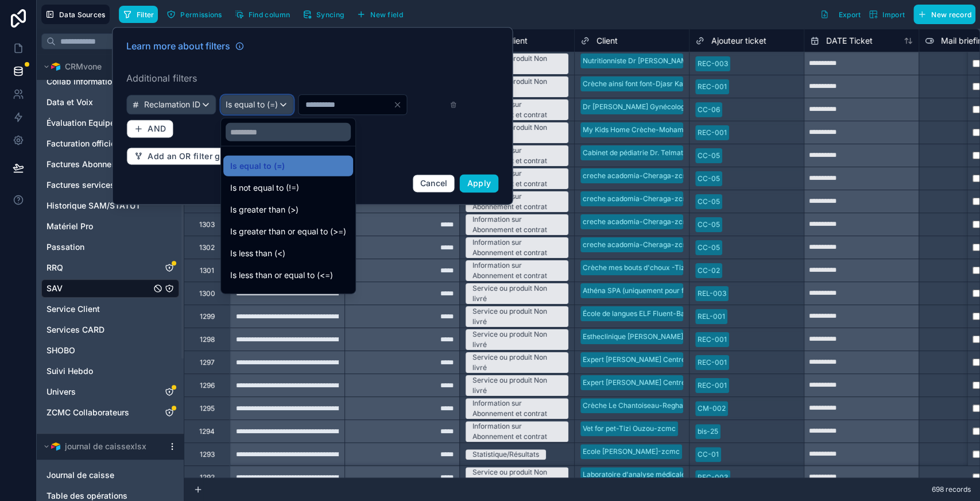 This screenshot has width=980, height=501. I want to click on a: Univers, so click(98, 392).